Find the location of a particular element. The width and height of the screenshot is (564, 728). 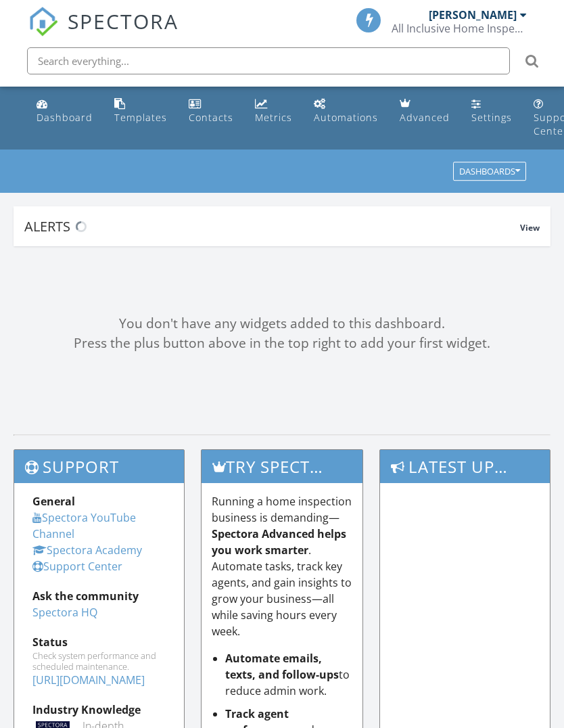

a: Spectora YouTube Channel is located at coordinates (84, 526).